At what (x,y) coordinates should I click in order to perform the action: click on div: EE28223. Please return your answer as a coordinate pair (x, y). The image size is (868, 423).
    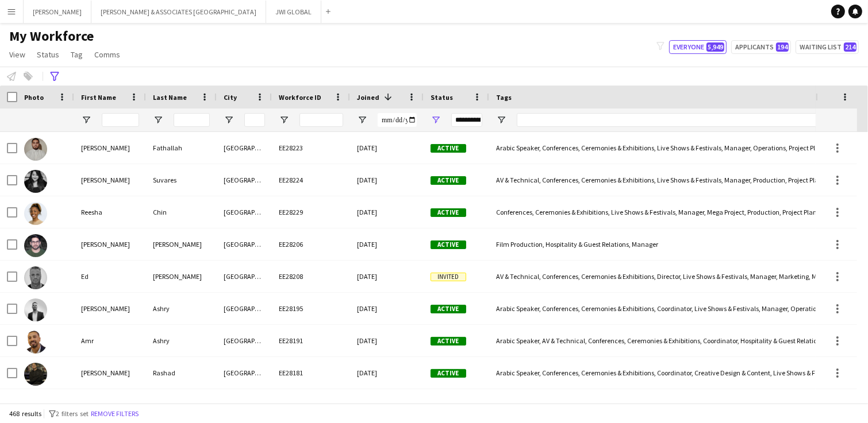
    Looking at the image, I should click on (311, 148).